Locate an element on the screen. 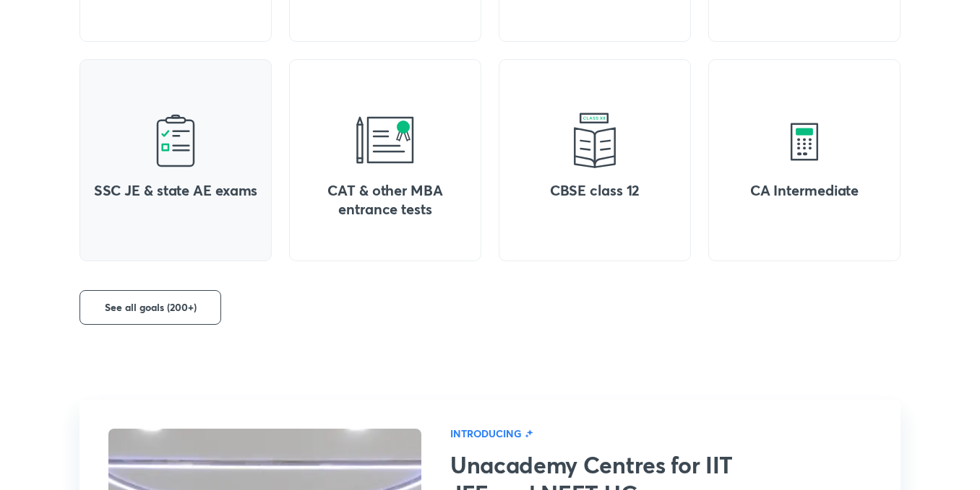 The width and height of the screenshot is (980, 490). h4: CBSE class 12 is located at coordinates (595, 190).